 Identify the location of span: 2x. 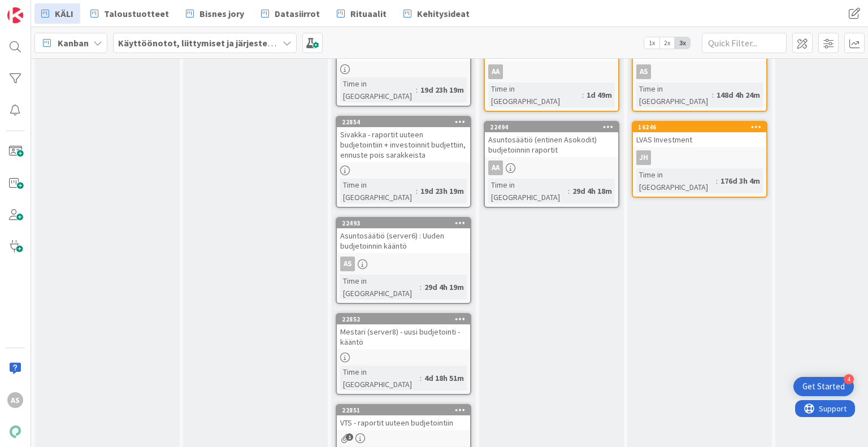
(667, 43).